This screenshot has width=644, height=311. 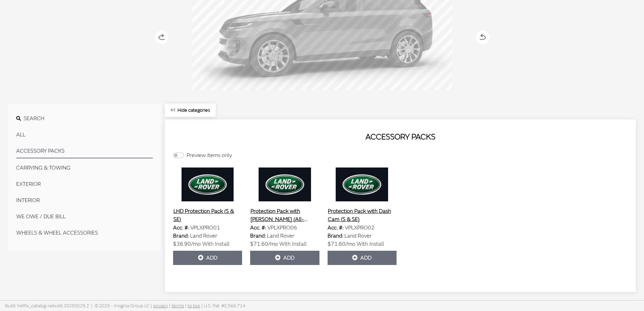 What do you see at coordinates (360, 227) in the screenshot?
I see `span: VPLXPRO02` at bounding box center [360, 227].